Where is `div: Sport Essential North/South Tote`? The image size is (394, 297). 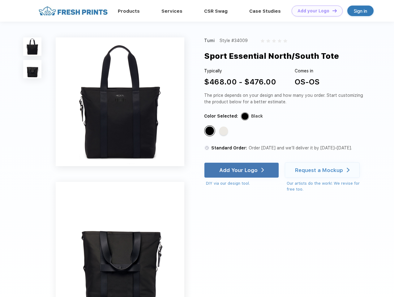
div: Sport Essential North/South Tote is located at coordinates (272, 56).